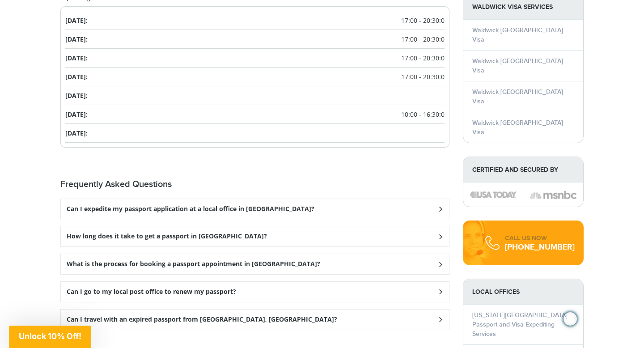 Image resolution: width=644 pixels, height=348 pixels. I want to click on strong: LOCAL OFFICES, so click(523, 291).